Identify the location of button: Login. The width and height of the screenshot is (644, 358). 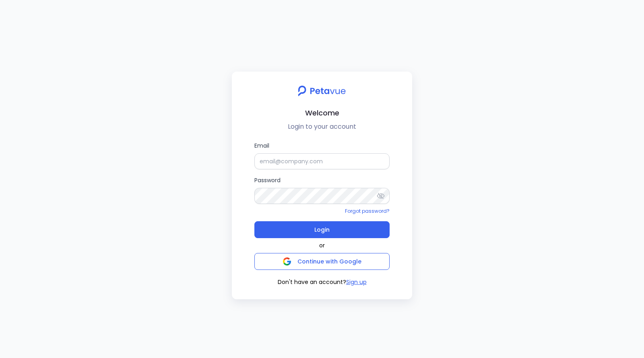
(322, 230).